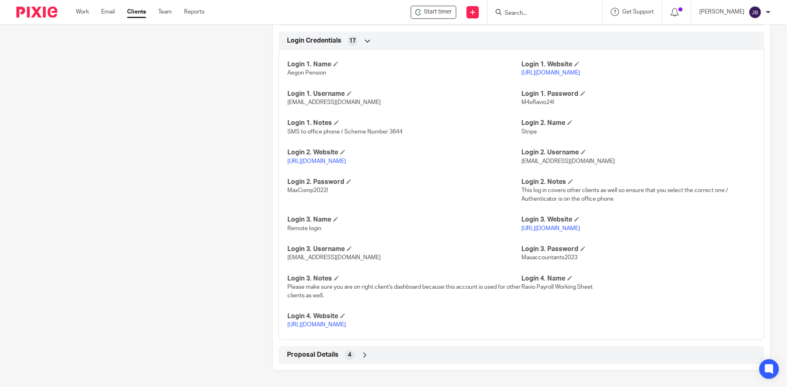 This screenshot has height=387, width=787. Describe the element at coordinates (638, 182) in the screenshot. I see `h4: Login 2. Notes` at that location.